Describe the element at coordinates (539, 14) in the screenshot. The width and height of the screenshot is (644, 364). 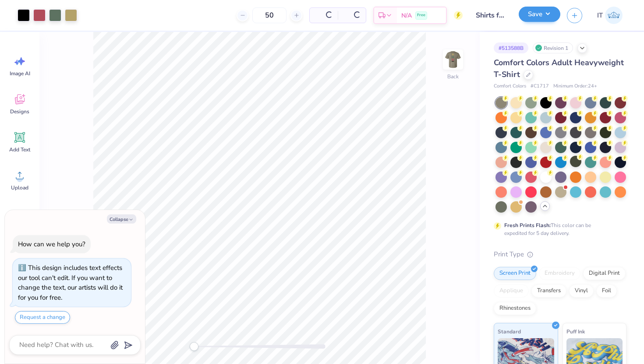
I see `button: Save` at that location.